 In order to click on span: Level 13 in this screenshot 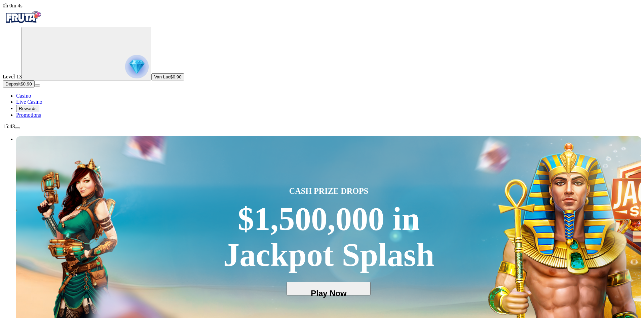, I will do `click(12, 76)`.